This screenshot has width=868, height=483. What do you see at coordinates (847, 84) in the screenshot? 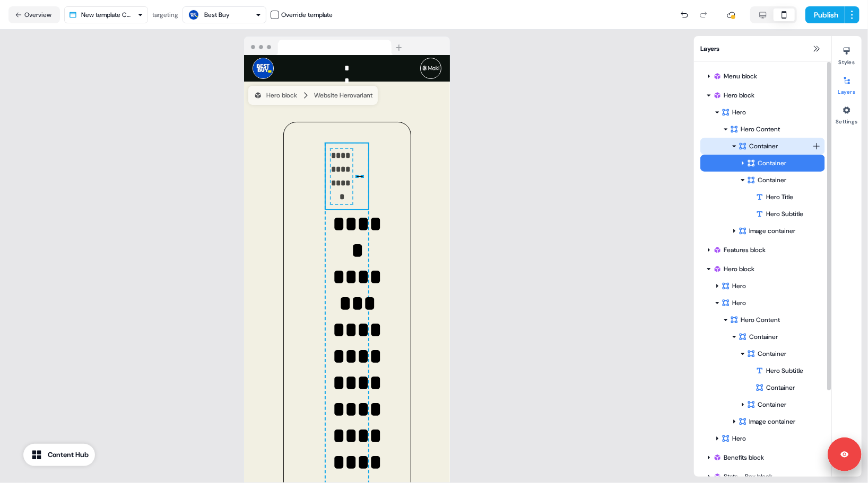
I see `button: Layers` at bounding box center [847, 84].